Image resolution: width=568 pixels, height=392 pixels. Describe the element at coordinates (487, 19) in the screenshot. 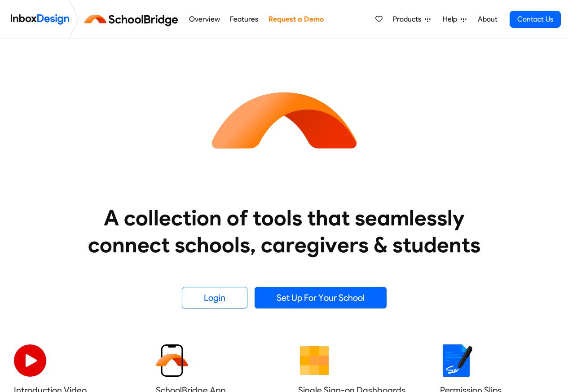

I see `a: About` at that location.